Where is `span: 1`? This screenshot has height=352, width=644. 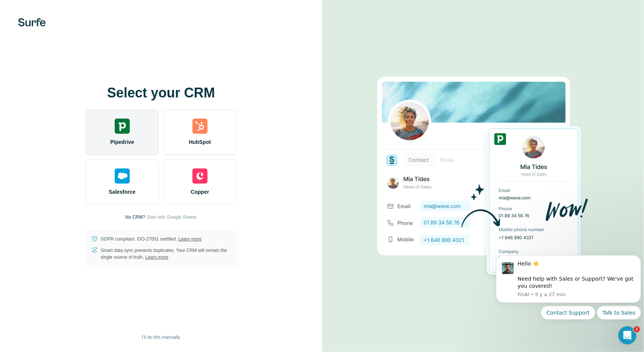 span: 1 is located at coordinates (637, 329).